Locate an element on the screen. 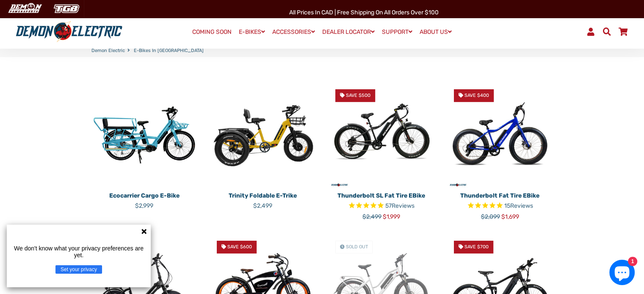  span: All Prices in CAD | Free shipping on all orders over $100 is located at coordinates (364, 12).